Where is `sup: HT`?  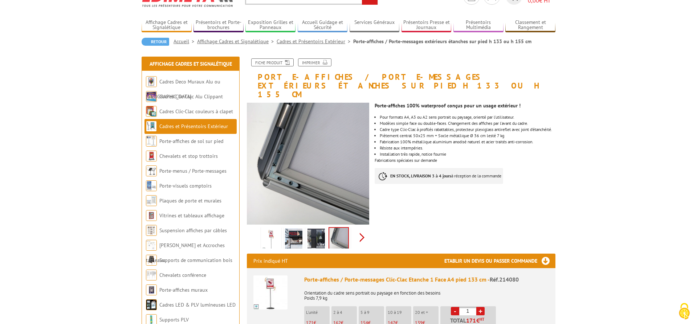 sup: HT is located at coordinates (482, 319).